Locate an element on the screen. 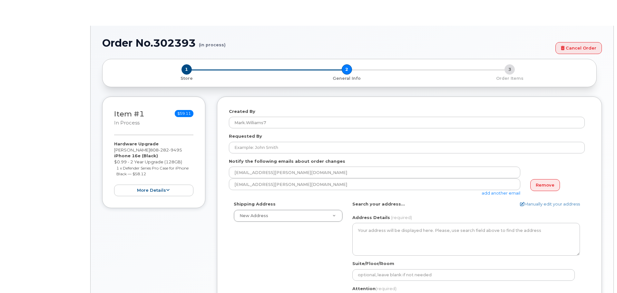  span: 282 is located at coordinates (164, 150).